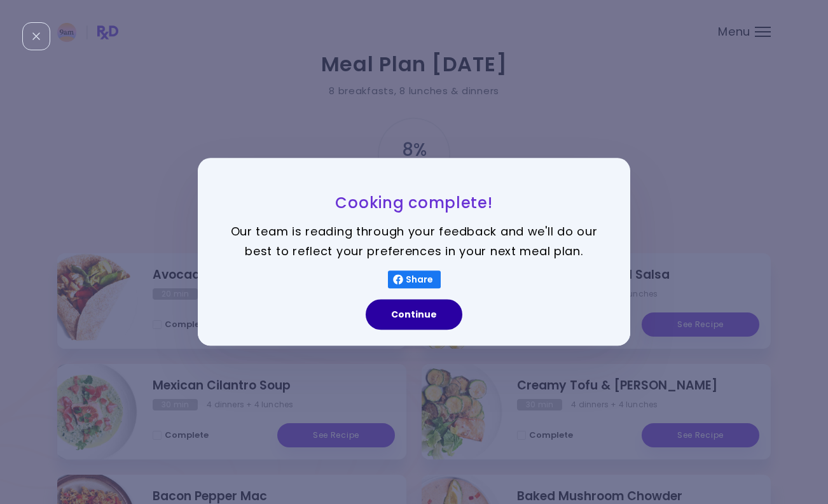 The image size is (828, 504). Describe the element at coordinates (414, 242) in the screenshot. I see `p: Our team is reading through your feedback and we'll do our best to reflect your preferences in yo...` at that location.